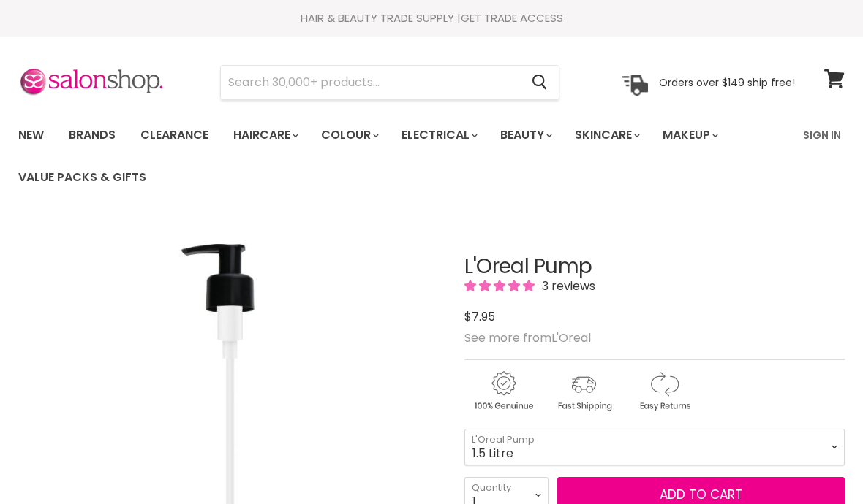  Describe the element at coordinates (607, 135) in the screenshot. I see `a: Skincare` at that location.